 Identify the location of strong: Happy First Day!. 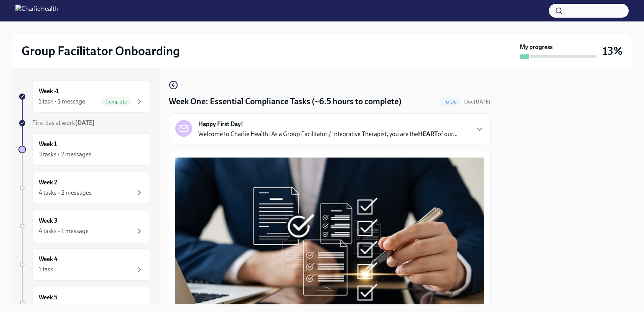
(221, 124).